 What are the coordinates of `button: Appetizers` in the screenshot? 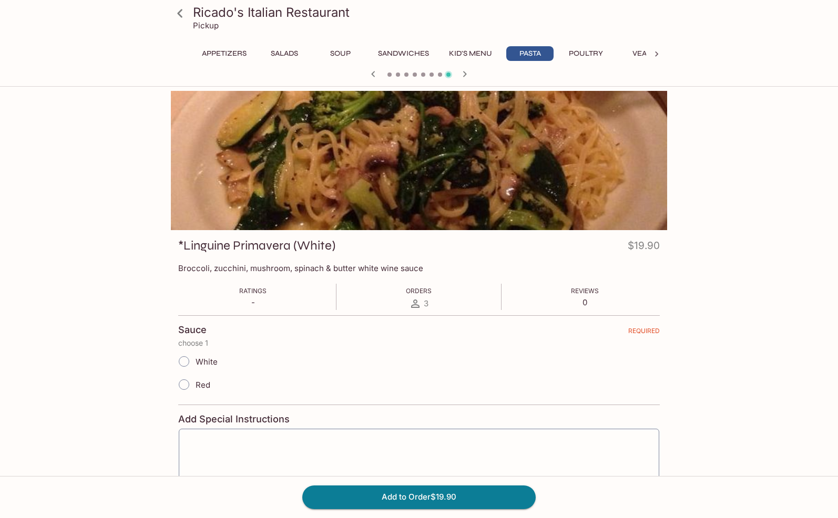 It's located at (224, 54).